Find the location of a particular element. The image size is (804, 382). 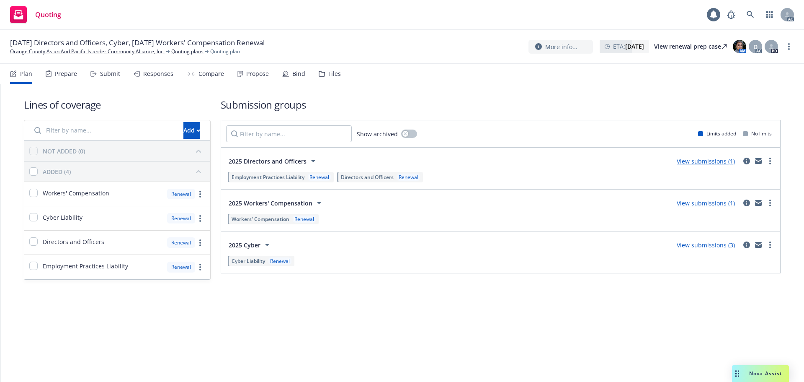

span: D is located at coordinates (756, 46).